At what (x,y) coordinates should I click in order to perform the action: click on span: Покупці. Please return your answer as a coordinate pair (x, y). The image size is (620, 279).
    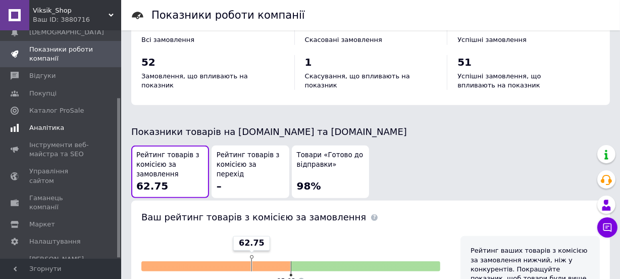
    Looking at the image, I should click on (43, 93).